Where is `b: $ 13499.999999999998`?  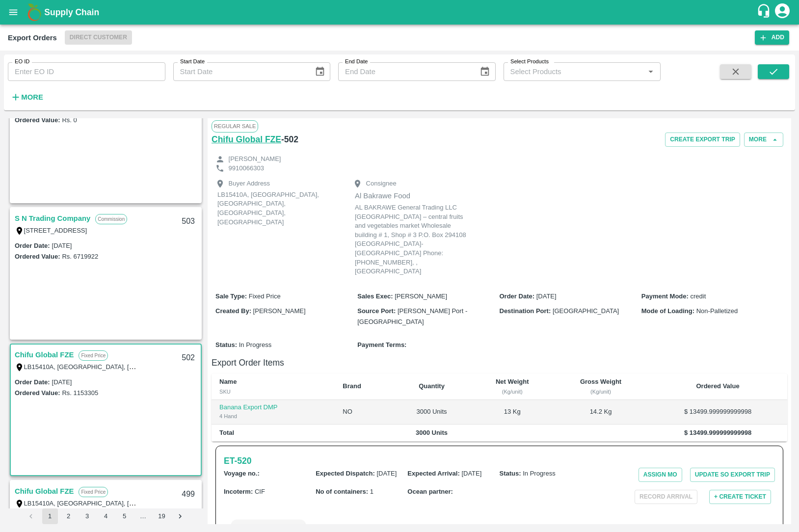
b: $ 13499.999999999998 is located at coordinates (718, 432).